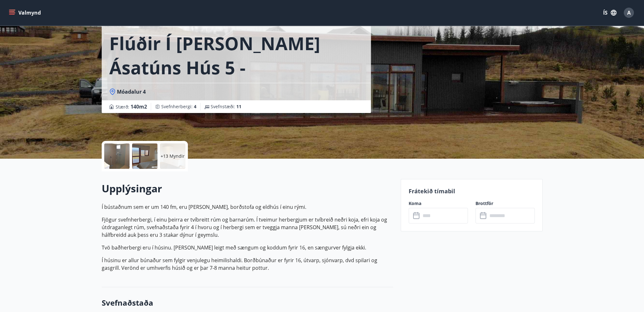 Image resolution: width=644 pixels, height=312 pixels. What do you see at coordinates (505, 203) in the screenshot?
I see `label: Brottför` at bounding box center [505, 203].